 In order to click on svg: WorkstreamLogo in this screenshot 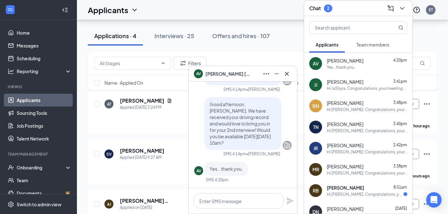, I will do `click(10, 10)`.